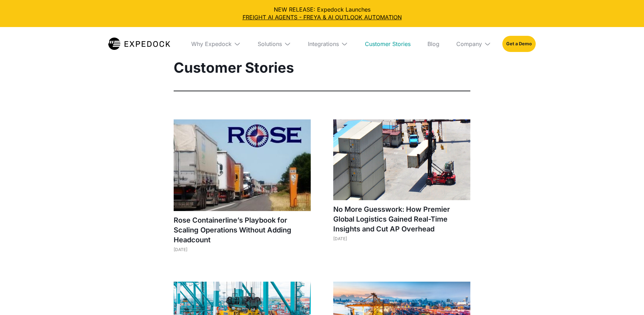  I want to click on a: Customer Stories, so click(388, 44).